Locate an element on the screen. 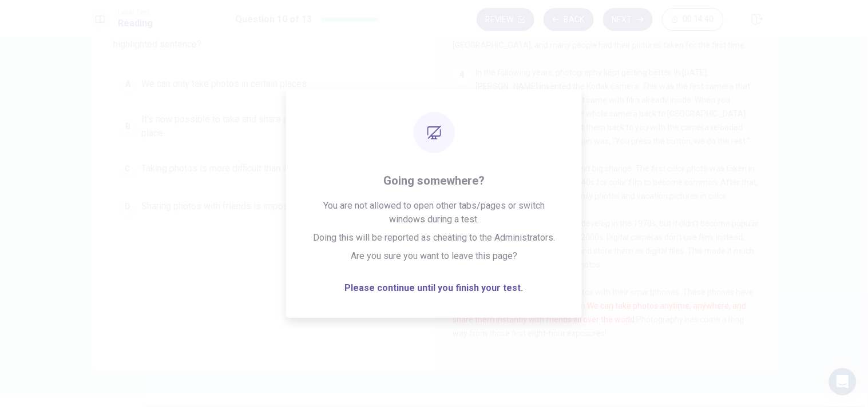 Image resolution: width=868 pixels, height=407 pixels. span: It's now possible to take and share photos easily at any time and place is located at coordinates (274, 126).